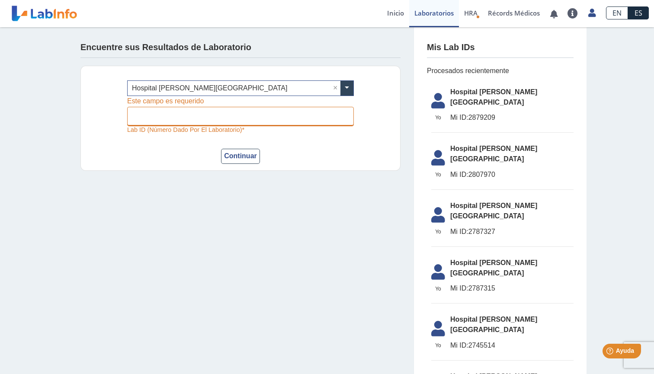 Image resolution: width=654 pixels, height=374 pixels. What do you see at coordinates (240, 130) in the screenshot?
I see `label: Lab ID (número dado por el laboratorio)` at bounding box center [240, 130].